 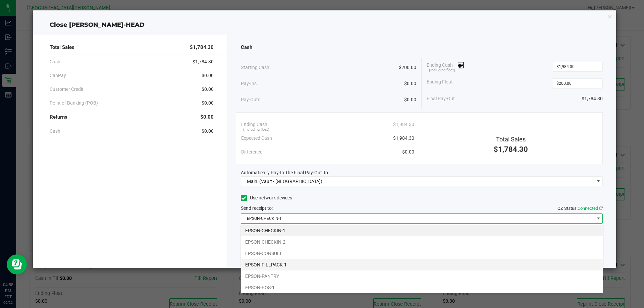 I want to click on span: CanPay, so click(x=58, y=76).